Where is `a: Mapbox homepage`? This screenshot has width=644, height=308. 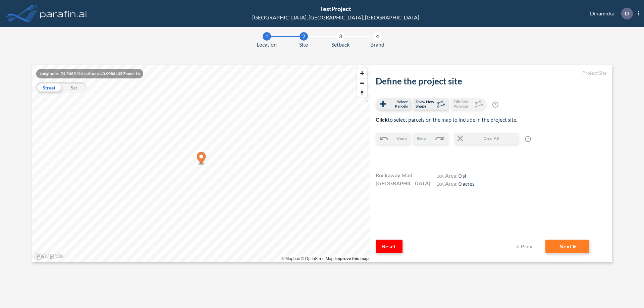
a: Mapbox homepage is located at coordinates (49, 256).